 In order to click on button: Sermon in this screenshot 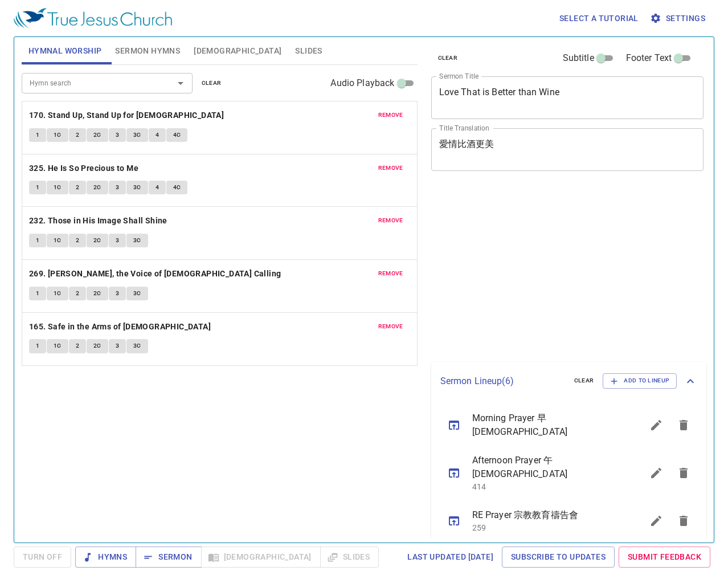, I will do `click(168, 557)`.